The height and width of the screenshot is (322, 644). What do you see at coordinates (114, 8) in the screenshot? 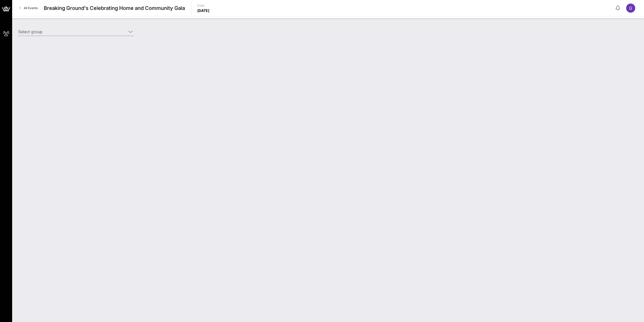
I see `span: Breaking Ground's Celebrating Home and Community Gala` at bounding box center [114, 8].